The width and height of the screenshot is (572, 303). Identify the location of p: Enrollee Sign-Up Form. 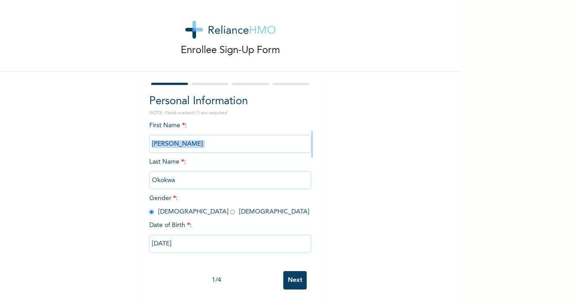
(230, 50).